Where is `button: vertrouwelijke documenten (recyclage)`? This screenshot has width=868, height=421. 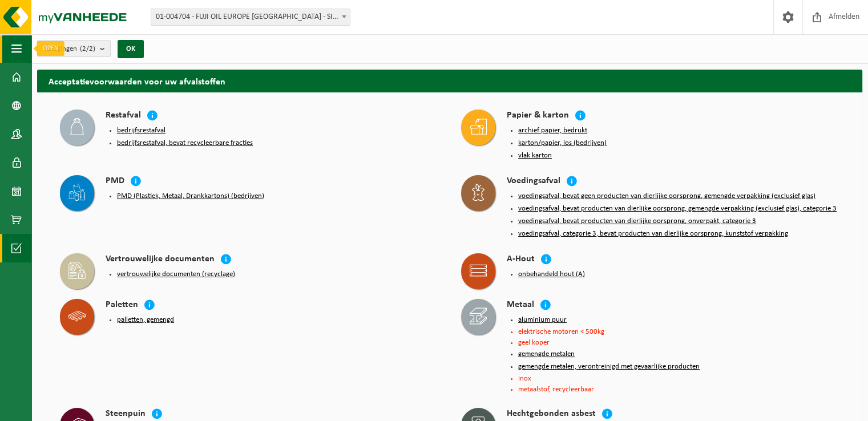 button: vertrouwelijke documenten (recyclage) is located at coordinates (176, 275).